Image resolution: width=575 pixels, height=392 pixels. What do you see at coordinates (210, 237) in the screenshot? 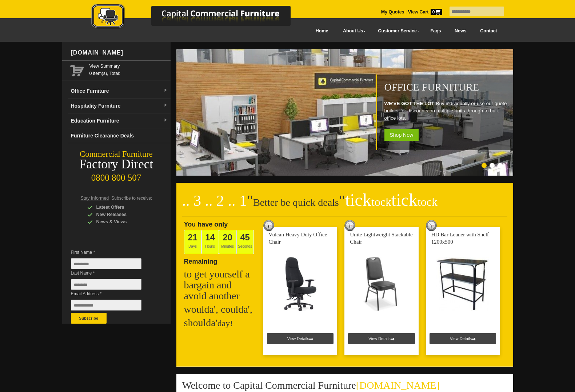
I see `span: 14` at bounding box center [210, 237].